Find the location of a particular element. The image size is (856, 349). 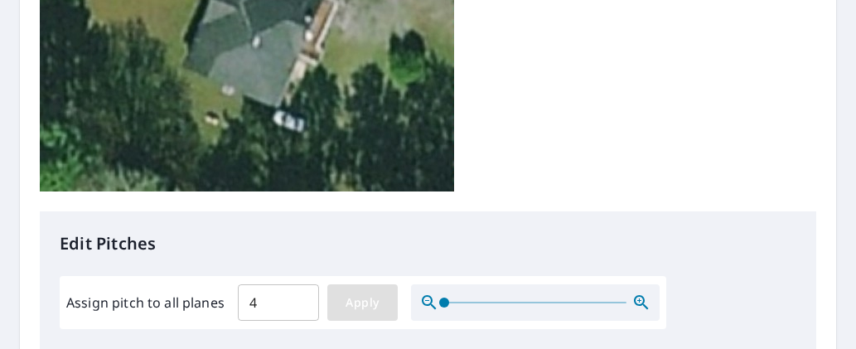

span: Apply is located at coordinates (362, 302).